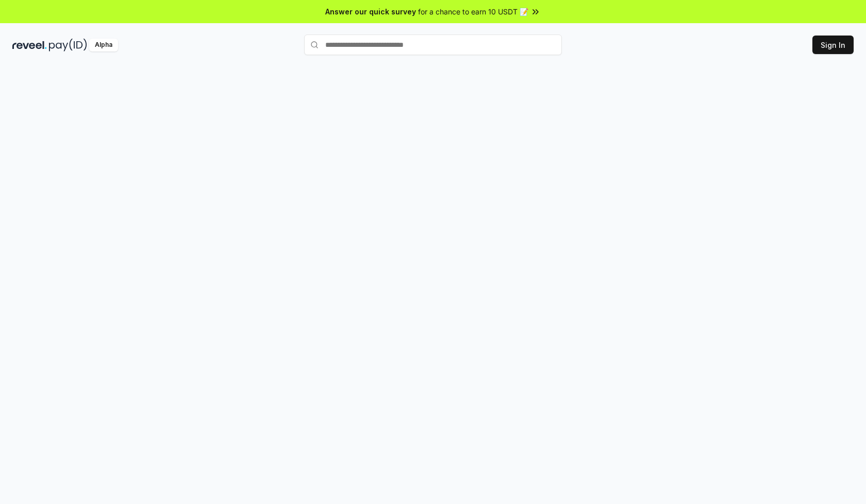 This screenshot has width=866, height=504. Describe the element at coordinates (371, 11) in the screenshot. I see `span: Answer our quick survey` at that location.